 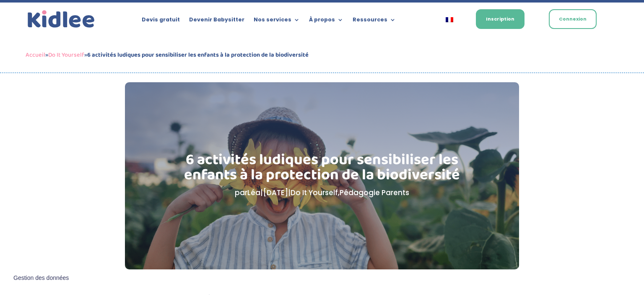 What do you see at coordinates (573, 19) in the screenshot?
I see `a: Connexion` at bounding box center [573, 19].